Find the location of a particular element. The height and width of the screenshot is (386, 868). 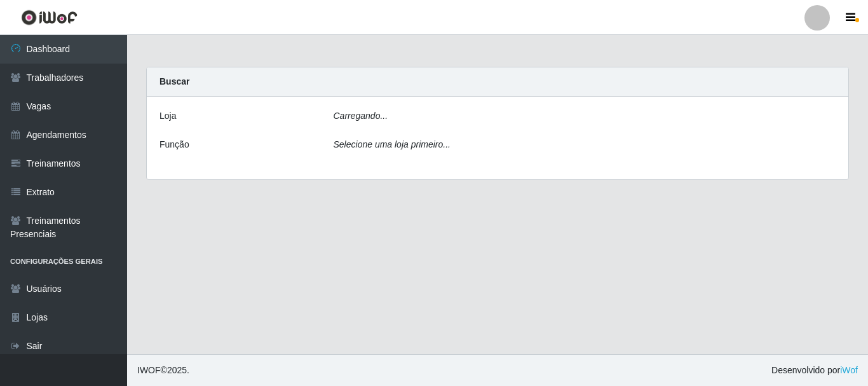

i: Carregando... is located at coordinates (361, 116).